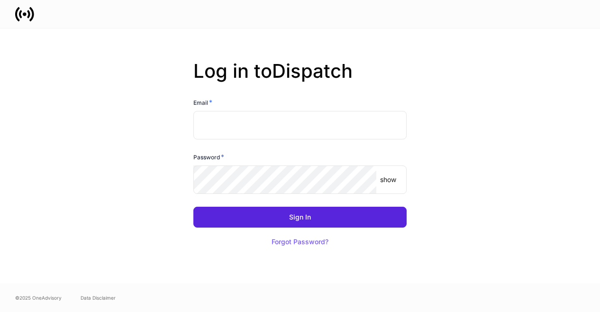 This screenshot has width=600, height=312. What do you see at coordinates (300, 217) in the screenshot?
I see `button: Sign In` at bounding box center [300, 217].